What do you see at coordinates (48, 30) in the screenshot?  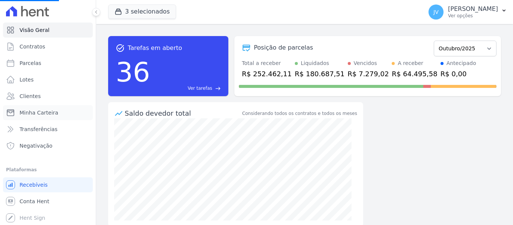 I see `a: Visão Geral` at bounding box center [48, 30].